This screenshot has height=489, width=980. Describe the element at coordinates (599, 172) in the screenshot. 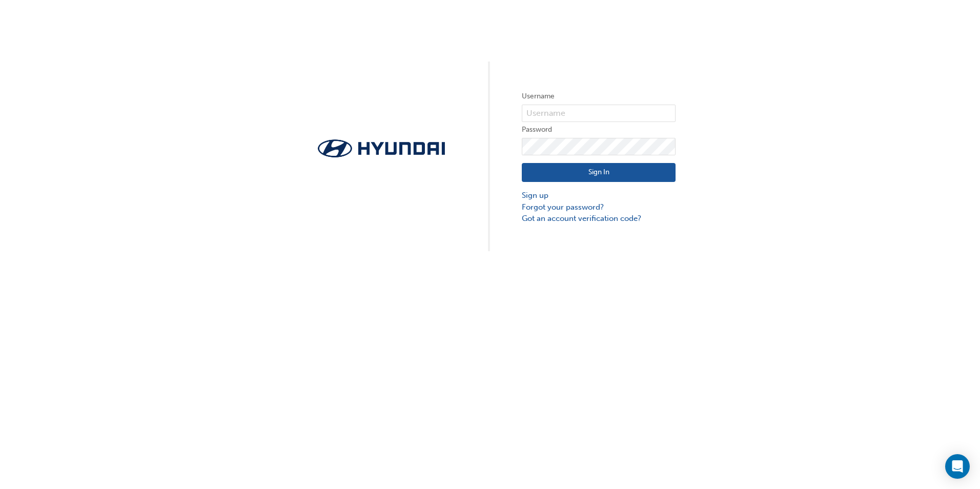

I see `button: Sign In` at that location.